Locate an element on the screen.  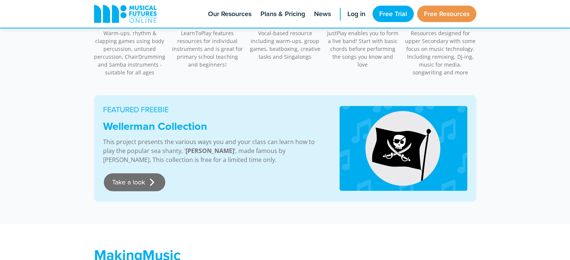
a: Take a look is located at coordinates (135, 182).